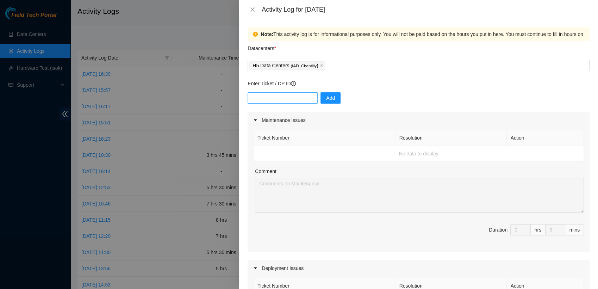  Describe the element at coordinates (267, 34) in the screenshot. I see `strong: Note:` at that location.